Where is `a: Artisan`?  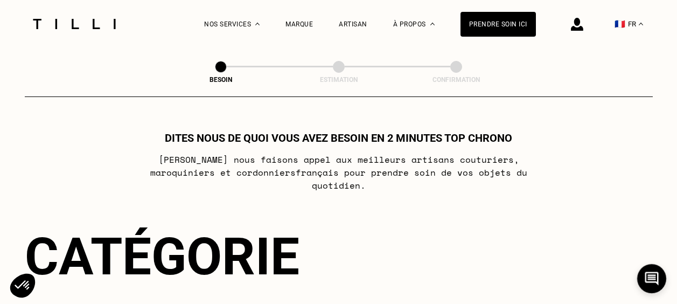 a: Artisan is located at coordinates (353, 24).